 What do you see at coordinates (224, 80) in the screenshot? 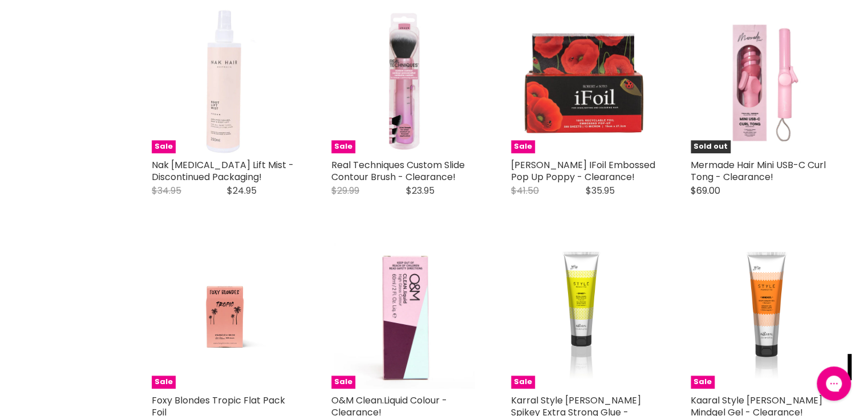
I see `img: Nak Hair Root Lift Mist - Discontinued Packaging!` at bounding box center [224, 80].